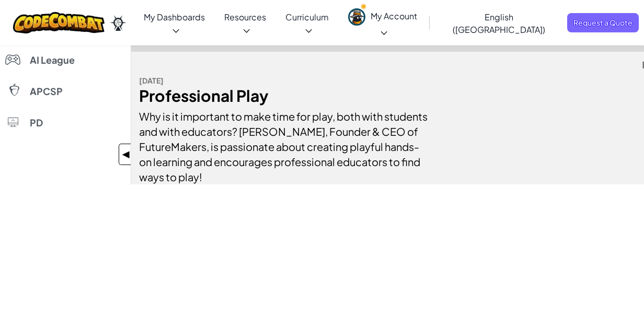 The width and height of the screenshot is (644, 328). What do you see at coordinates (603, 23) in the screenshot?
I see `span: Request a Quote` at bounding box center [603, 23].